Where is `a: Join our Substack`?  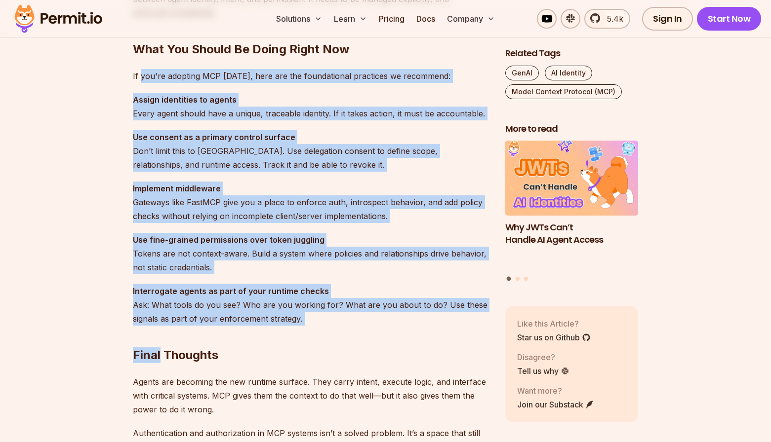
a: Join our Substack is located at coordinates (555, 405).